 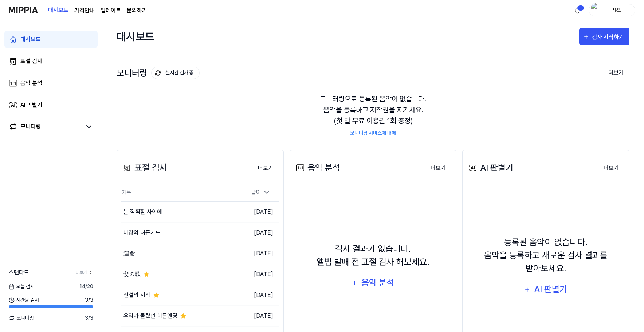 What do you see at coordinates (142, 233) in the screenshot?
I see `div: 비장의 히든카드` at bounding box center [142, 233].